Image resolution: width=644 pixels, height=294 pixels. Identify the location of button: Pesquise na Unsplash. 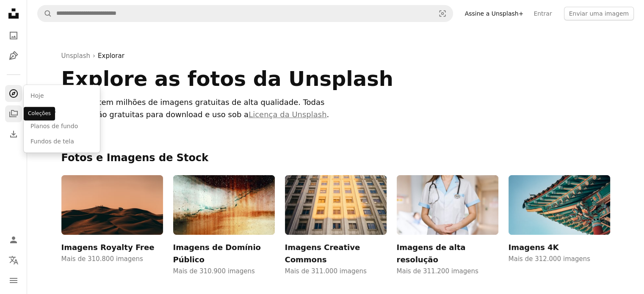
(45, 13).